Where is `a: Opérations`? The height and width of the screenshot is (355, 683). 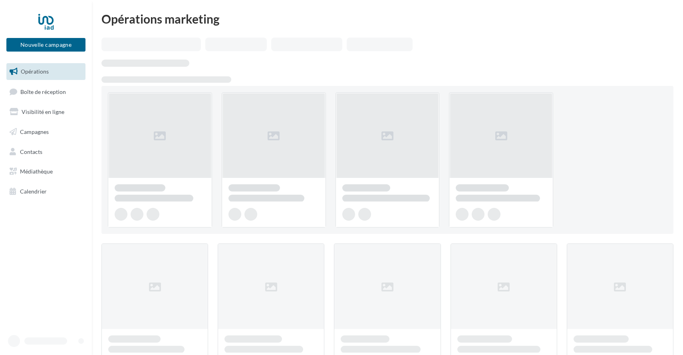 a: Opérations is located at coordinates (46, 71).